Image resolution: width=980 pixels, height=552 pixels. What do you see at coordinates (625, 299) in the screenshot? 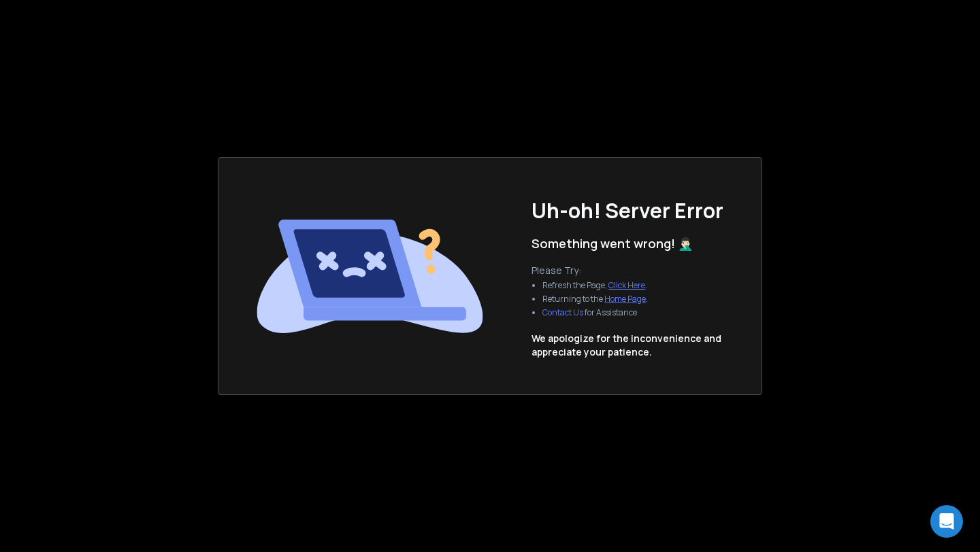
I see `a: Home Page` at bounding box center [625, 299].